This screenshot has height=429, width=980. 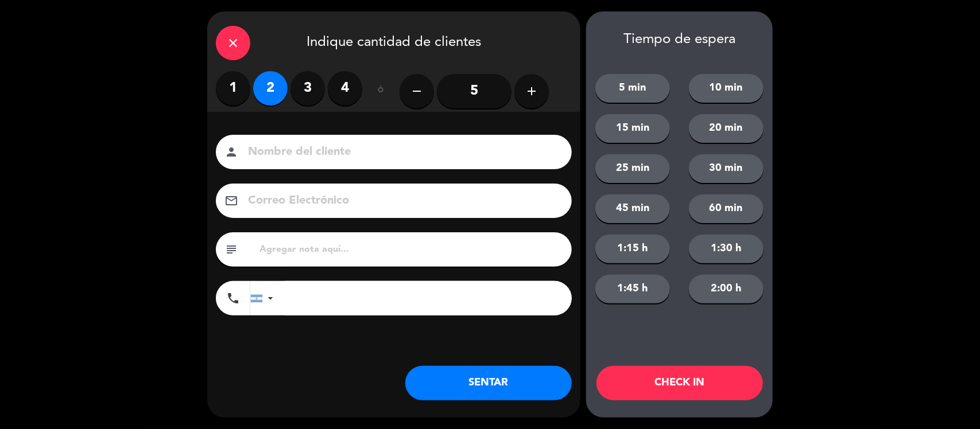 What do you see at coordinates (345, 88) in the screenshot?
I see `label: 4` at bounding box center [345, 88].